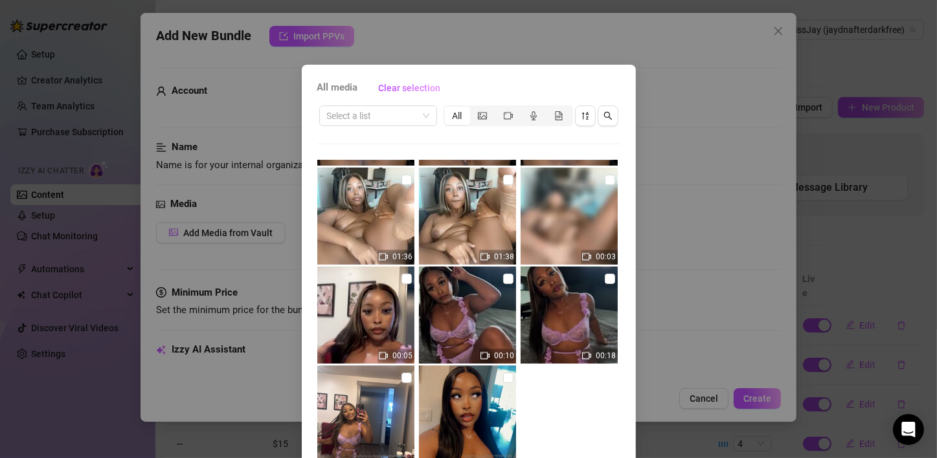 The width and height of the screenshot is (937, 458). What do you see at coordinates (606, 356) in the screenshot?
I see `span: 00:18` at bounding box center [606, 356].